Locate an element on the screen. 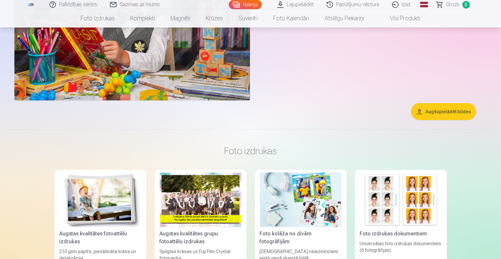 Image resolution: width=501 pixels, height=259 pixels. img: Foto kolāža no divām fotogrāfijām is located at coordinates (301, 200).